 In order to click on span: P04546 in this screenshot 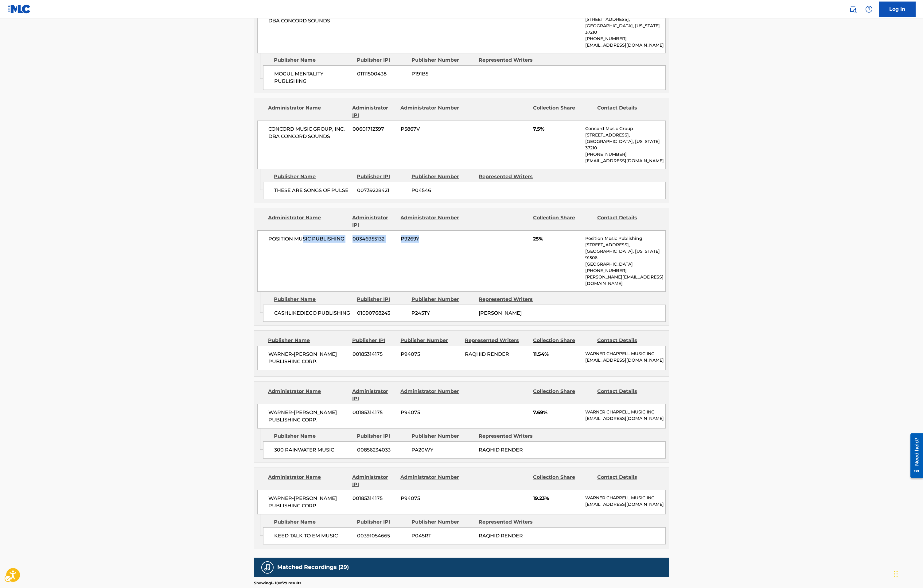, I will do `click(443, 191)`.